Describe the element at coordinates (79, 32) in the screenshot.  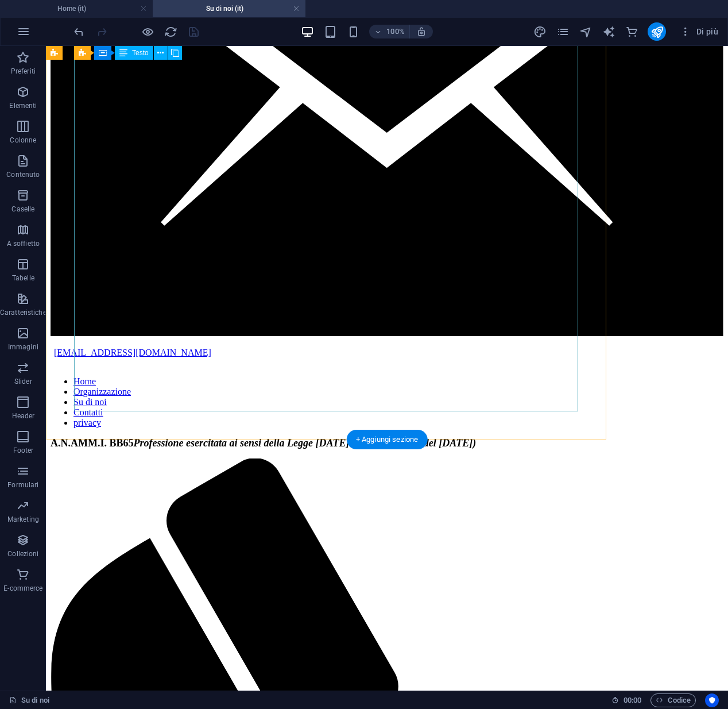
I see `i: Annulla: Modifica intestazione (Ctrl+Z)` at that location.